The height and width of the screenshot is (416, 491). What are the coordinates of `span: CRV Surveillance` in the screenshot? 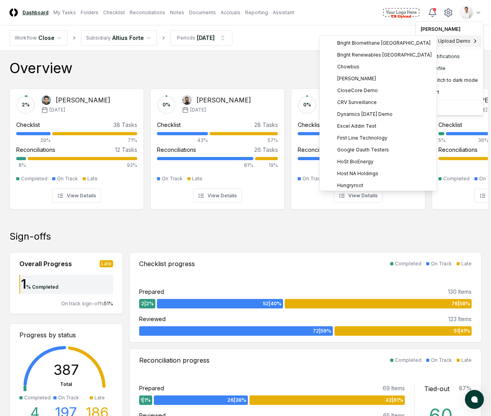 It's located at (357, 102).